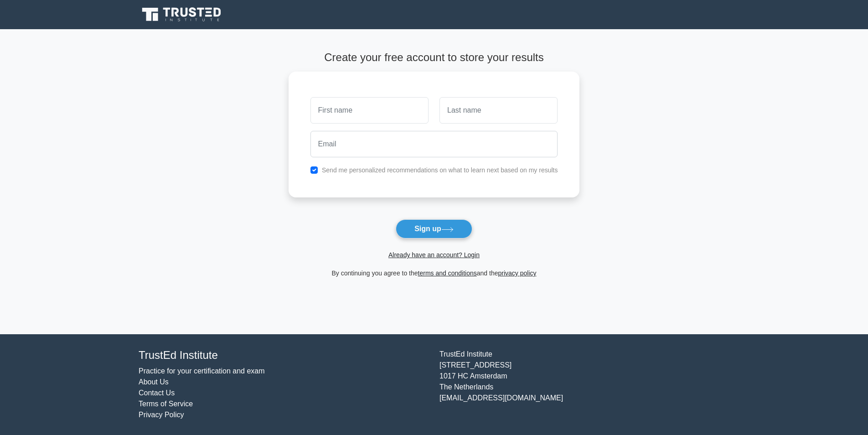 The height and width of the screenshot is (435, 868). I want to click on div: By continuing you agree to the and the, so click(434, 273).